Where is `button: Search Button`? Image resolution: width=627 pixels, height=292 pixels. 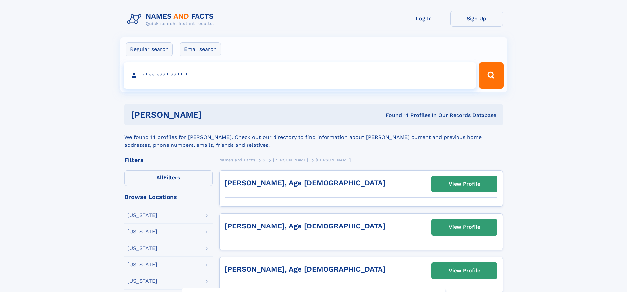
button: Search Button is located at coordinates (491, 75).